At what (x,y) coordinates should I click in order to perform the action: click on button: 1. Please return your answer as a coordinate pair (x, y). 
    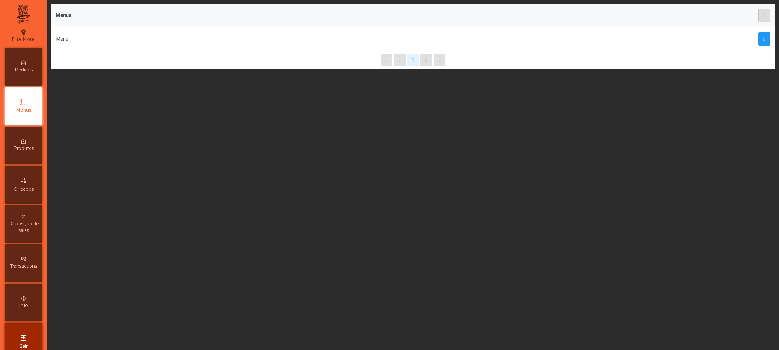
    Looking at the image, I should click on (413, 60).